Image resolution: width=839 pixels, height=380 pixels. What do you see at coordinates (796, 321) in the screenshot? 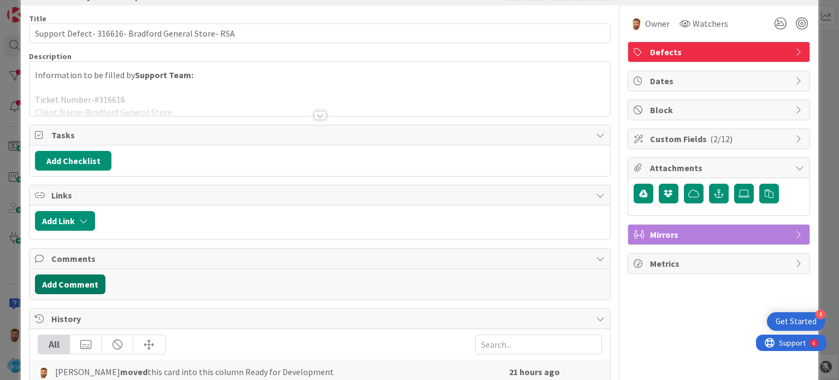
I see `div: Open Get Started checklist, remaining modules: 4` at bounding box center [796, 321].